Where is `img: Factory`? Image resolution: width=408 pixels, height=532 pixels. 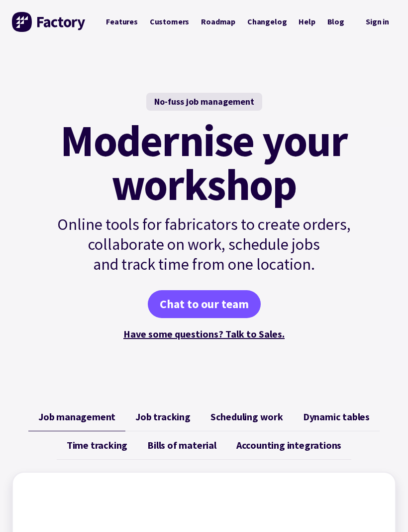
img: Factory is located at coordinates (50, 22).